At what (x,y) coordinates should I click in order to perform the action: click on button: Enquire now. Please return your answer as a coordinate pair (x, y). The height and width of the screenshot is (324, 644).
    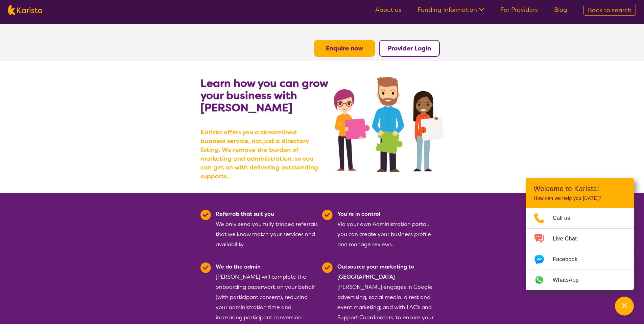
    Looking at the image, I should click on (344, 48).